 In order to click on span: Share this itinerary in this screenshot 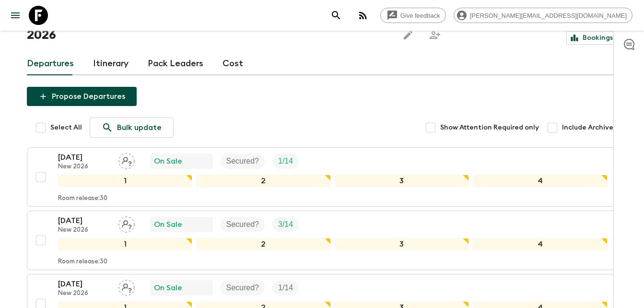, I will do `click(435, 35)`.